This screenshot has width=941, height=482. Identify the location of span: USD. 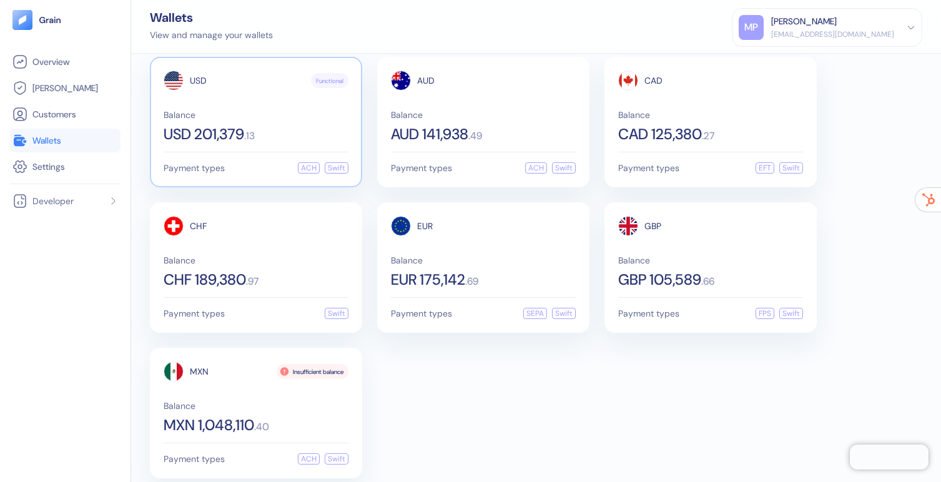
(198, 81).